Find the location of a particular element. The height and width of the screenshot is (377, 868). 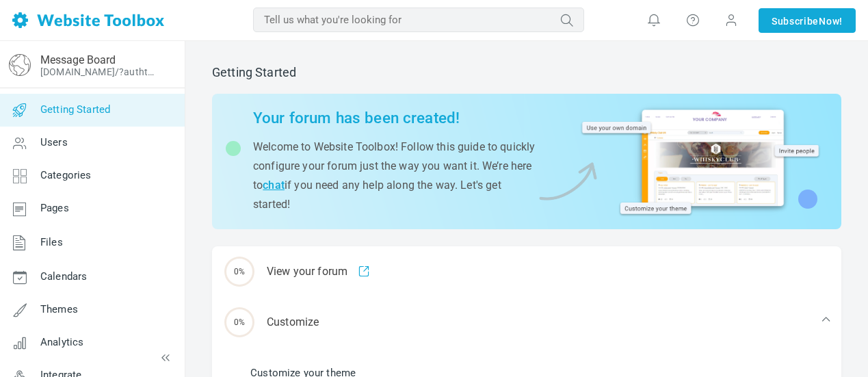

h2: Your forum has been created! is located at coordinates (394, 117).